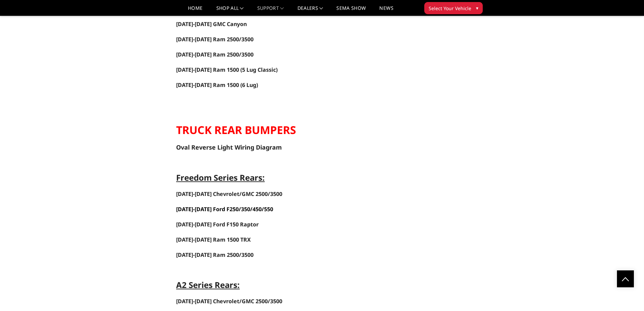 The height and width of the screenshot is (311, 644). I want to click on strong: A2 Series Rears:, so click(208, 284).